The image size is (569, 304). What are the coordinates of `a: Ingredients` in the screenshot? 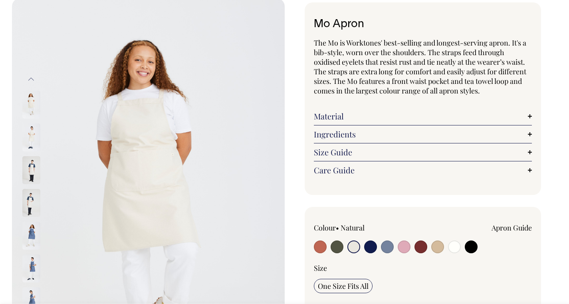 It's located at (423, 134).